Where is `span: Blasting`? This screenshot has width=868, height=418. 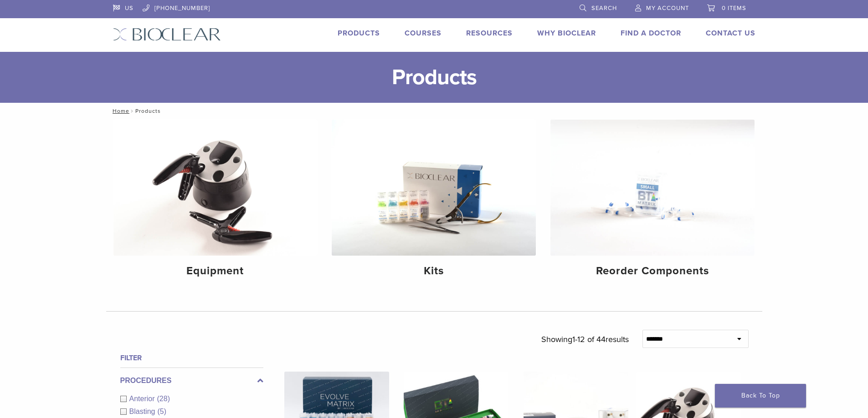
span: Blasting is located at coordinates (143, 412).